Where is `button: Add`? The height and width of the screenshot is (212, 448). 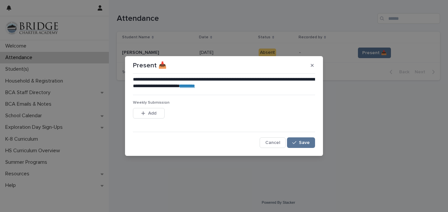 button: Add is located at coordinates (149, 113).